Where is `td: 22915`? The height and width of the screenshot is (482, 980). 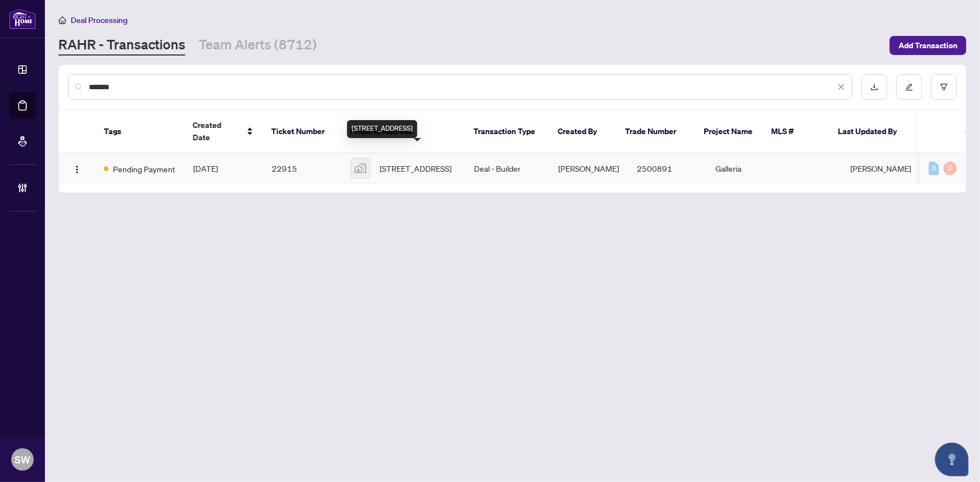
td: 22915 is located at coordinates (302, 168).